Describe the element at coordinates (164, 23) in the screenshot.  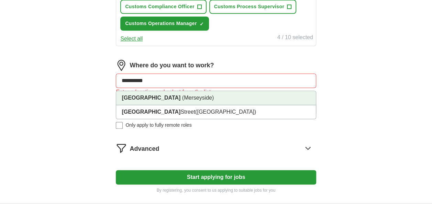
I see `button: Customs Operations Manager✓` at that location.